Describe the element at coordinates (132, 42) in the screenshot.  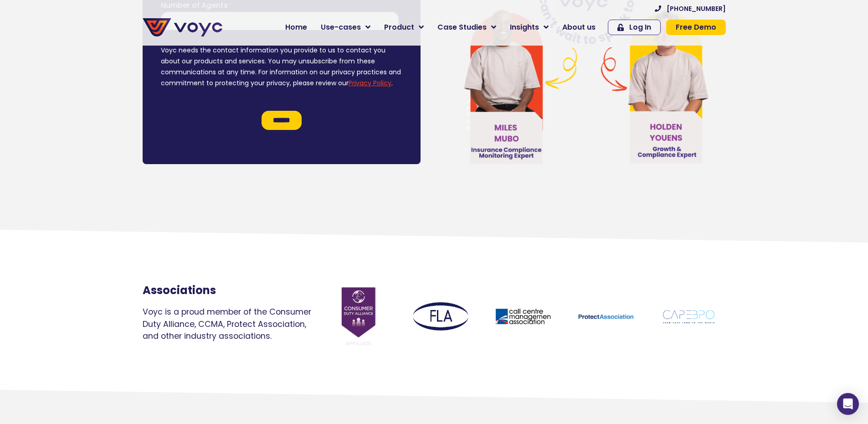
I see `span: Phone` at that location.